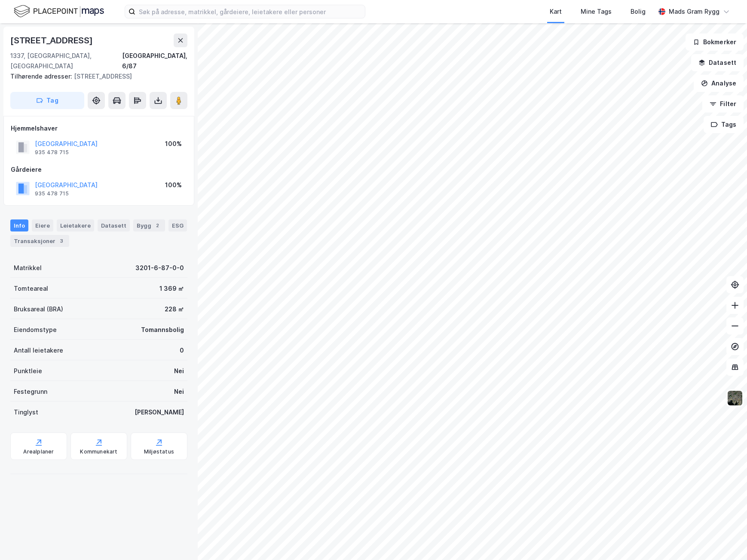 The width and height of the screenshot is (747, 560). What do you see at coordinates (159, 452) in the screenshot?
I see `div: Miljøstatus` at bounding box center [159, 452].